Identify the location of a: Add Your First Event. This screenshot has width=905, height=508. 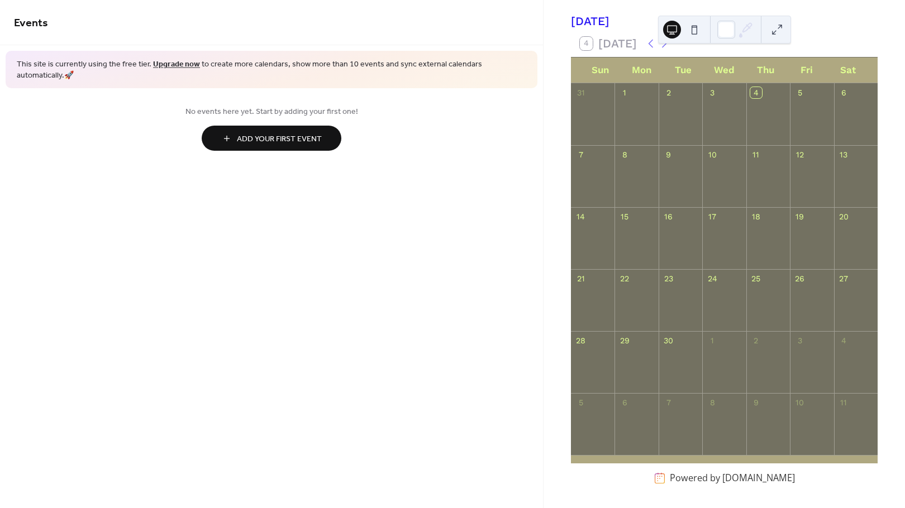
(272, 138).